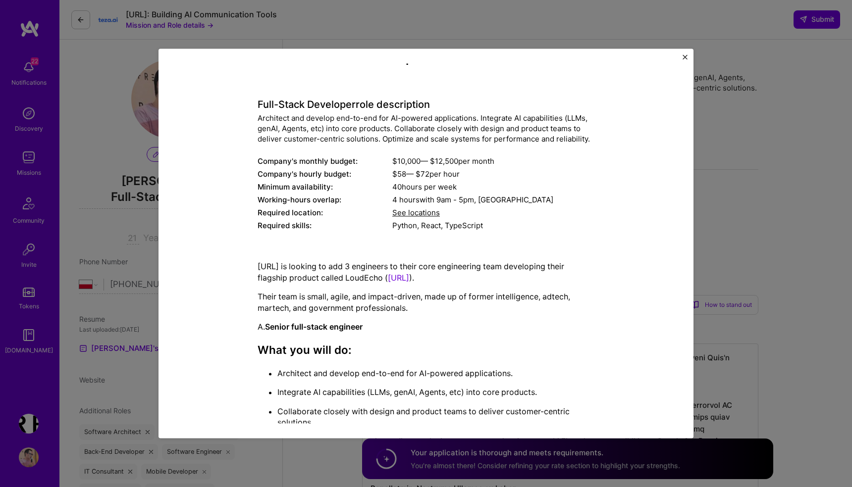 This screenshot has height=487, width=852. What do you see at coordinates (493, 161) in the screenshot?
I see `div: $ 10,000 — $ 12,500 per month` at bounding box center [493, 161].